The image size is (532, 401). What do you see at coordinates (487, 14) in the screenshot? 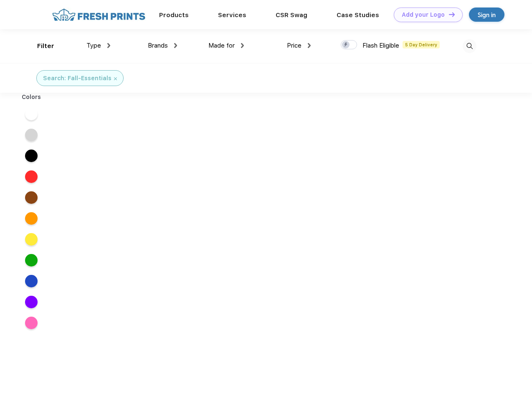
I see `div: Sign in` at bounding box center [487, 14].